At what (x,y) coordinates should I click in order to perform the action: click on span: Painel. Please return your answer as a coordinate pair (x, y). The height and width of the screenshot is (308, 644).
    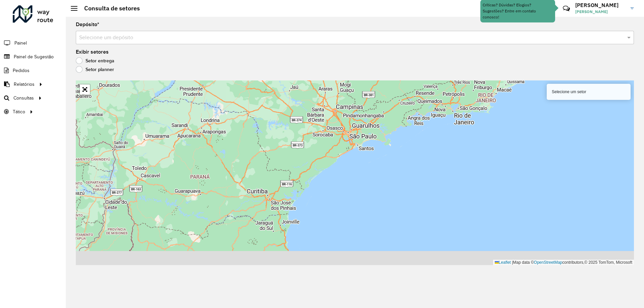
    Looking at the image, I should click on (21, 43).